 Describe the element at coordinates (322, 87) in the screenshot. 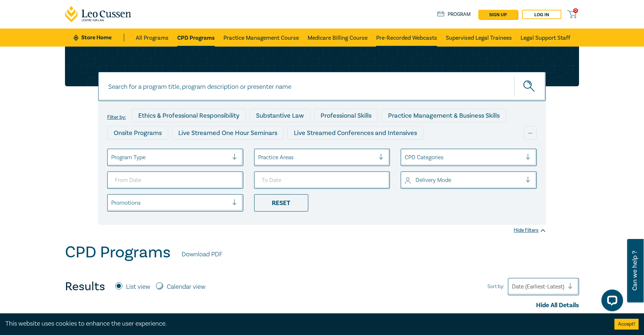

I see `input: Search for a program title, program description or presenter name` at that location.